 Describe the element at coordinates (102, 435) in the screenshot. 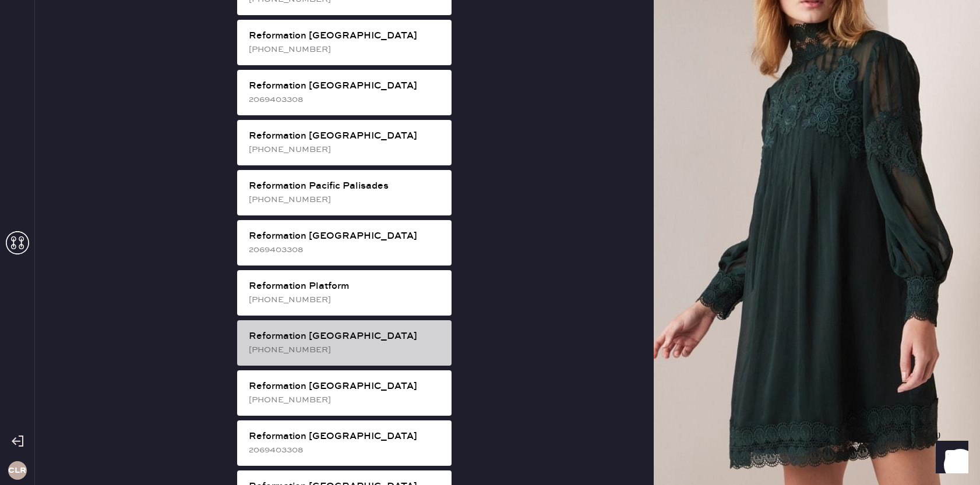

I see `td: 81720` at that location.